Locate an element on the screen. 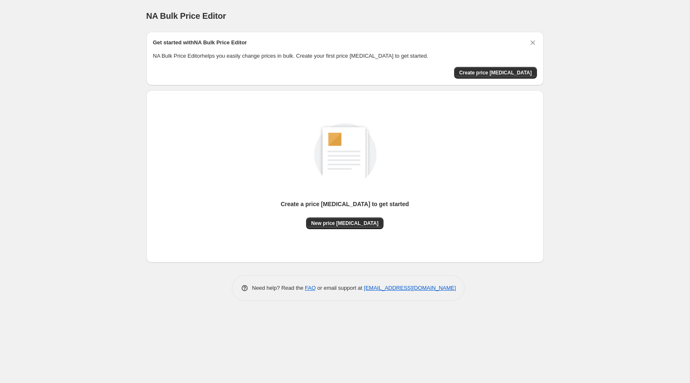 The height and width of the screenshot is (383, 690). button: Dismiss card is located at coordinates (532, 43).